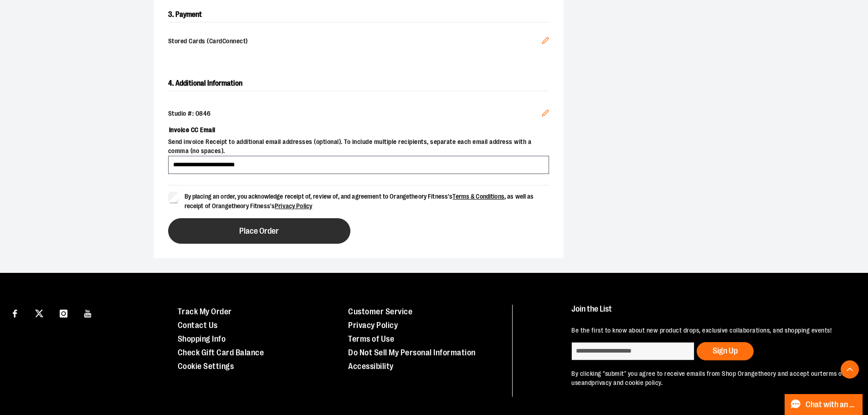  Describe the element at coordinates (707, 378) in the screenshot. I see `a: terms of use` at that location.